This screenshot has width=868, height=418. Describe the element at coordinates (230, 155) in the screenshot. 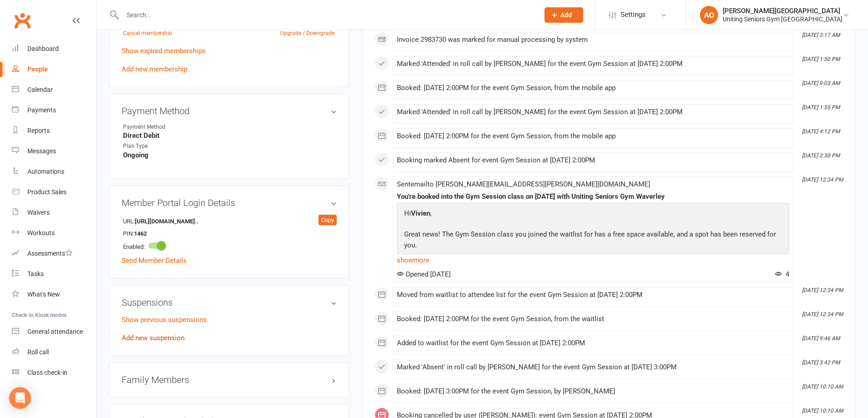

I see `strong: Ongoing` at that location.